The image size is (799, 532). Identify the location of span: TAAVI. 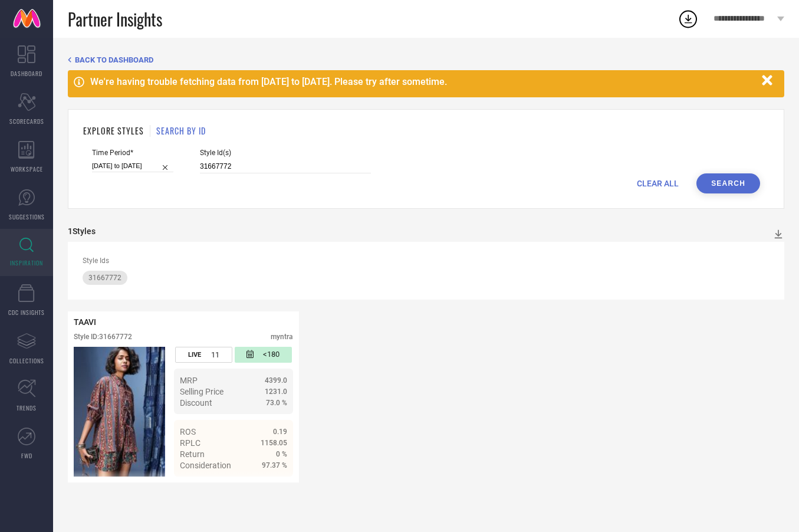
(85, 322).